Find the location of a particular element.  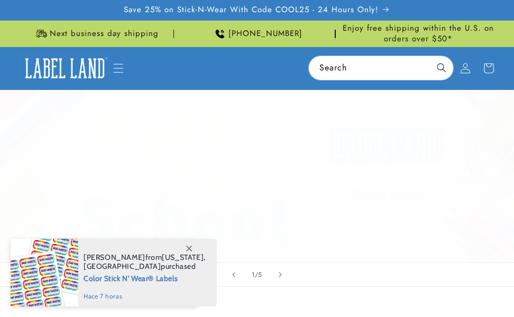

span: Color Stick N' Wear® Labels is located at coordinates (144, 277).